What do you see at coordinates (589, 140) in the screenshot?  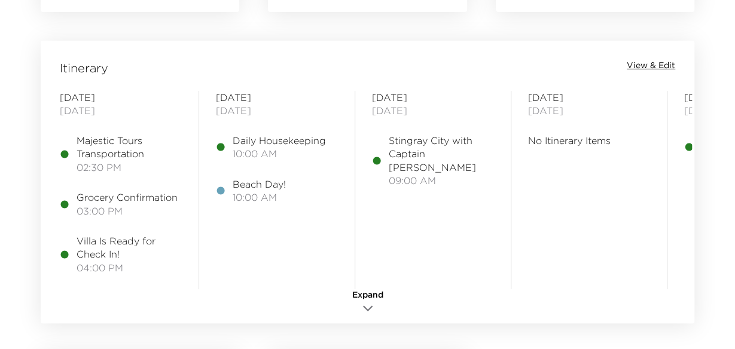 I see `span: No Itinerary Items` at bounding box center [589, 140].